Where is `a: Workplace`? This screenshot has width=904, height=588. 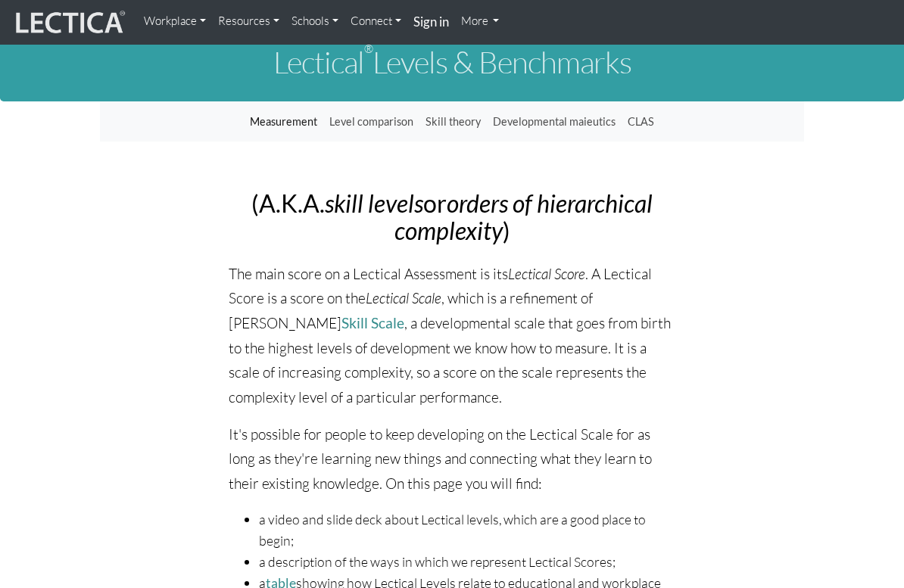 a: Workplace is located at coordinates (175, 22).